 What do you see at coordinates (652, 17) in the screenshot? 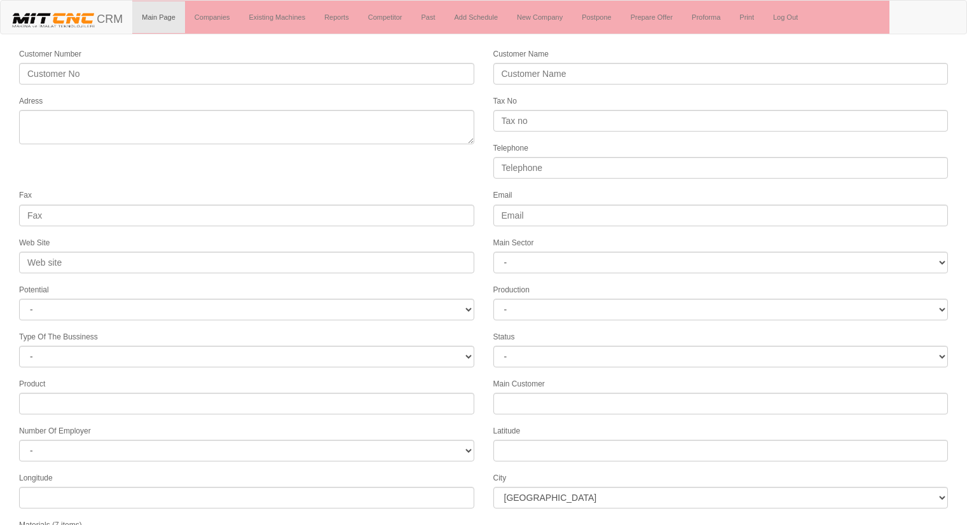
I see `a: Prepare Offer` at bounding box center [652, 17].